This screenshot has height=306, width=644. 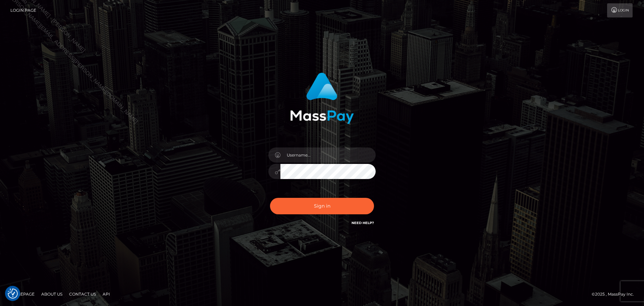 I want to click on img: Revisit consent button, so click(x=13, y=293).